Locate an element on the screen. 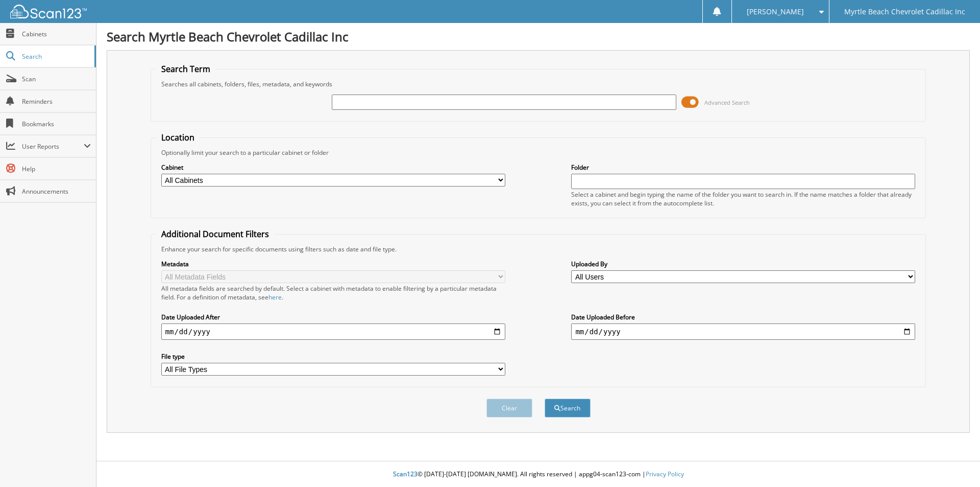 This screenshot has width=980, height=487. span: Scan is located at coordinates (56, 79).